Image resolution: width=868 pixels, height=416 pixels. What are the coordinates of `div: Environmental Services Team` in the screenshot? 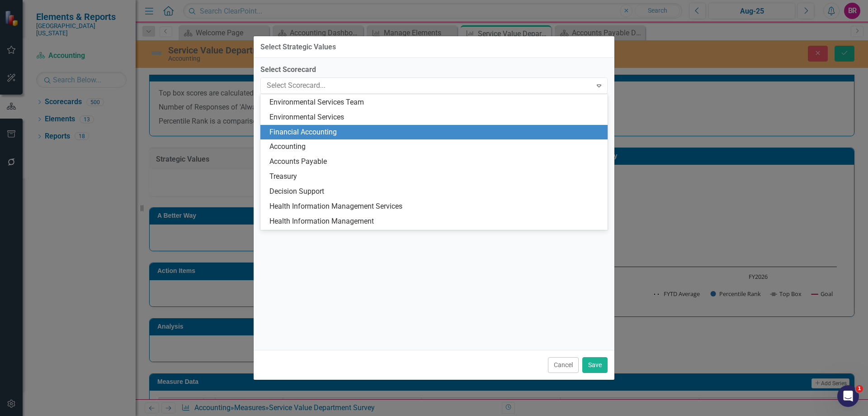 It's located at (436, 102).